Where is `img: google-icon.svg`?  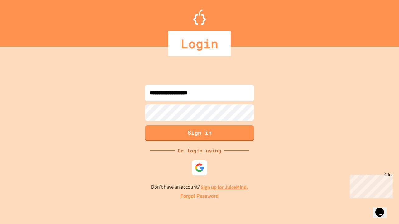
img: google-icon.svg is located at coordinates (199, 168).